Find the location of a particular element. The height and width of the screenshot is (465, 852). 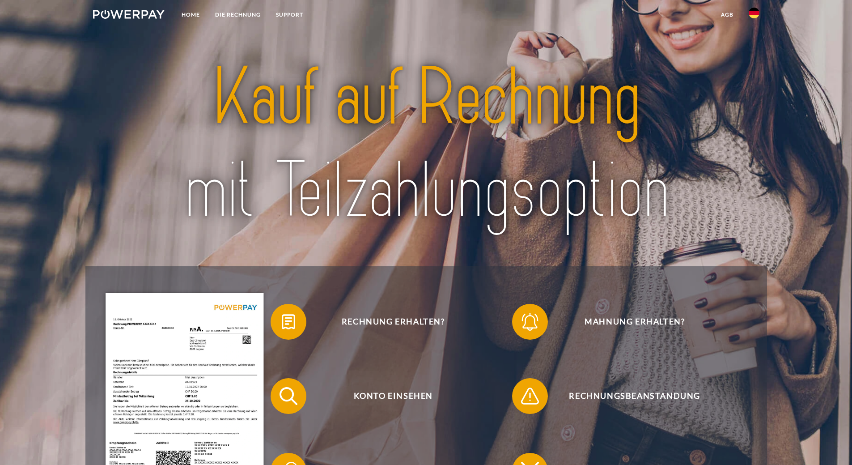

span: Mahnung erhalten? is located at coordinates (635, 322).